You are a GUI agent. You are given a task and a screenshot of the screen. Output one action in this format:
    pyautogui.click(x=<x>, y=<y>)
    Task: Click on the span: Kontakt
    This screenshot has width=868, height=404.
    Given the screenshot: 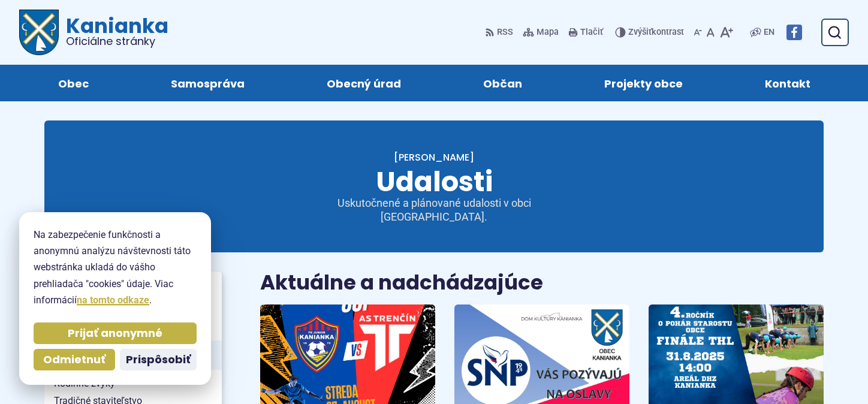 What is the action you would take?
    pyautogui.click(x=788, y=83)
    